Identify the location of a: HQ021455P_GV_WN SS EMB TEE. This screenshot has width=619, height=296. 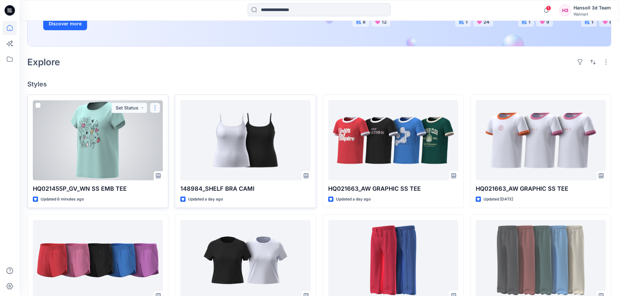
(98, 140).